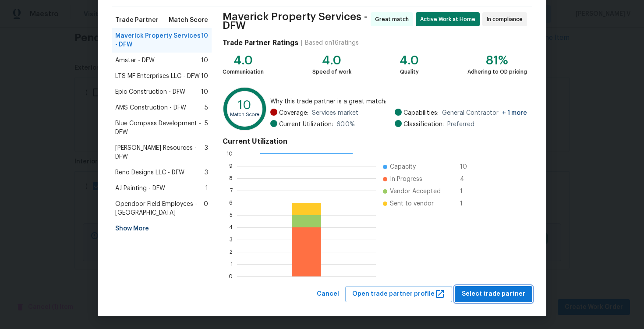  Describe the element at coordinates (399, 294) in the screenshot. I see `button: Open trade partner profile` at that location.